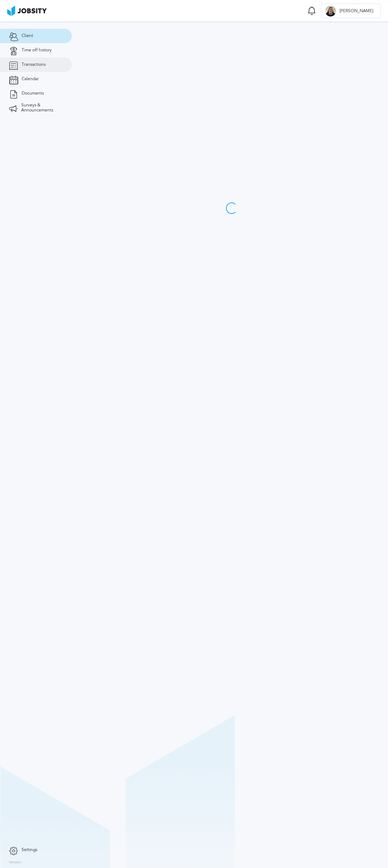 This screenshot has width=388, height=868. I want to click on span: Transactions, so click(33, 65).